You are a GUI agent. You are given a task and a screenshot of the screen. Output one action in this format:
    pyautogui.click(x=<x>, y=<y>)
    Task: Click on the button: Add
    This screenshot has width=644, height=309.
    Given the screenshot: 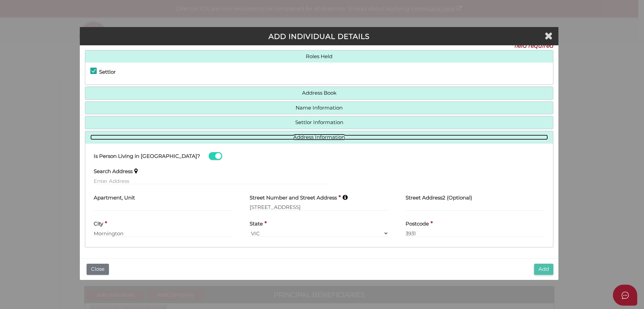 What is the action you would take?
    pyautogui.click(x=544, y=269)
    